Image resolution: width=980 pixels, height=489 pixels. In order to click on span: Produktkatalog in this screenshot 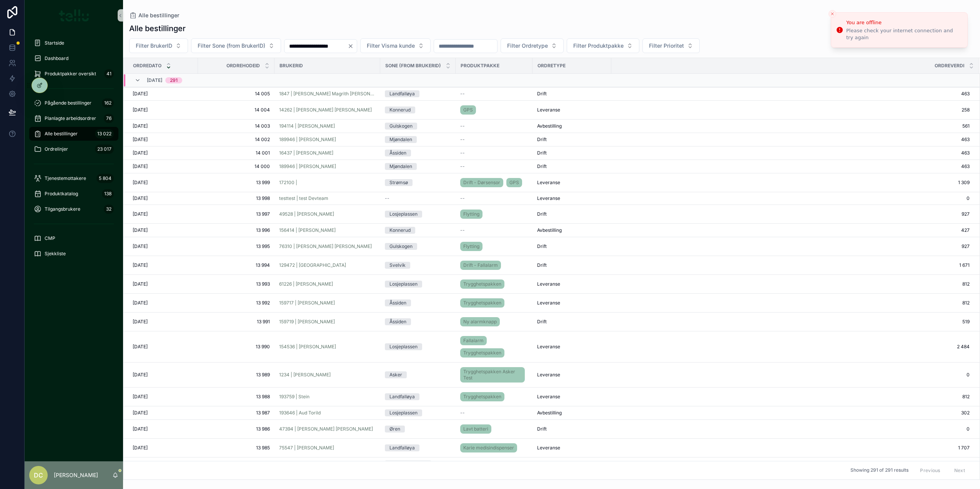, I will do `click(61, 194)`.